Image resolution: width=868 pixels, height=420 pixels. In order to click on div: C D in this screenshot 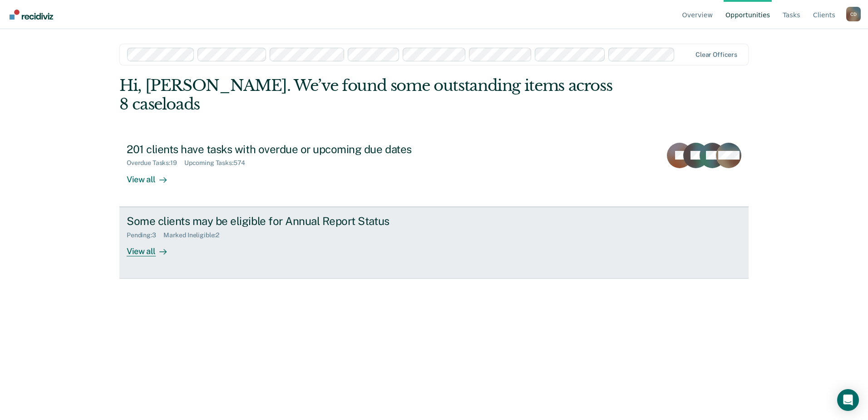, I will do `click(853, 14)`.